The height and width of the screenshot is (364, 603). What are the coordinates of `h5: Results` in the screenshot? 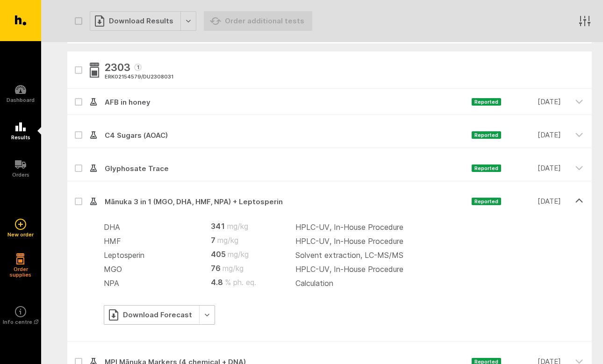 It's located at (20, 137).